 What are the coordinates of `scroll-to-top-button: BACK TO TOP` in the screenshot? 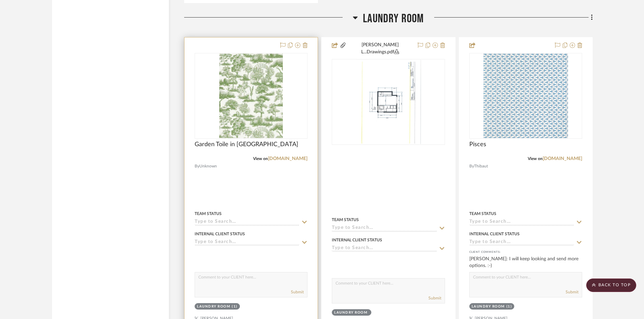 It's located at (612, 285).